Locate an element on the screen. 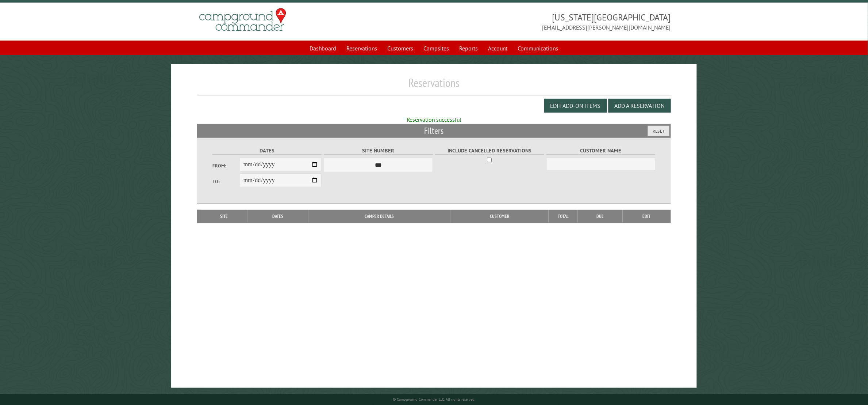 The image size is (868, 405). button: Add a Reservation is located at coordinates (640, 106).